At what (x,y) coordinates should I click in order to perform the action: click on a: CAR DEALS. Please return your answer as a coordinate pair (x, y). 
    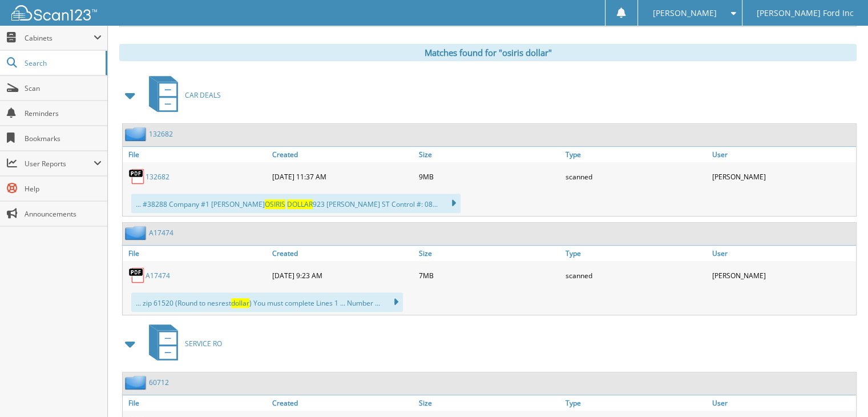
    Looking at the image, I should click on (182, 95).